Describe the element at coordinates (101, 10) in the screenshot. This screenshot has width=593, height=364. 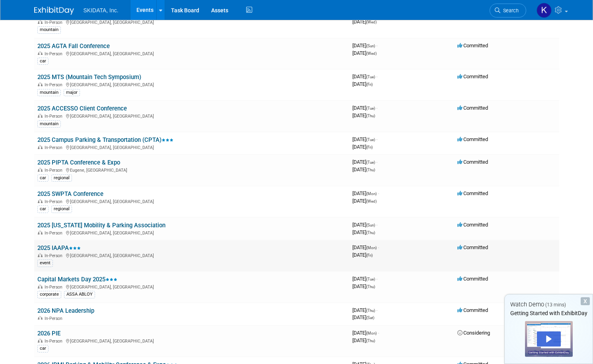
I see `span: SKIDATA, Inc.` at that location.